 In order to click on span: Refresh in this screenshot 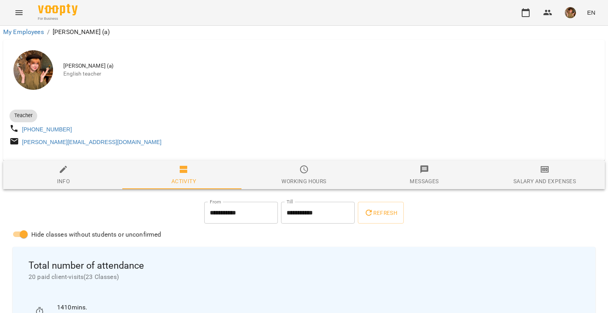, I will do `click(381, 213)`.